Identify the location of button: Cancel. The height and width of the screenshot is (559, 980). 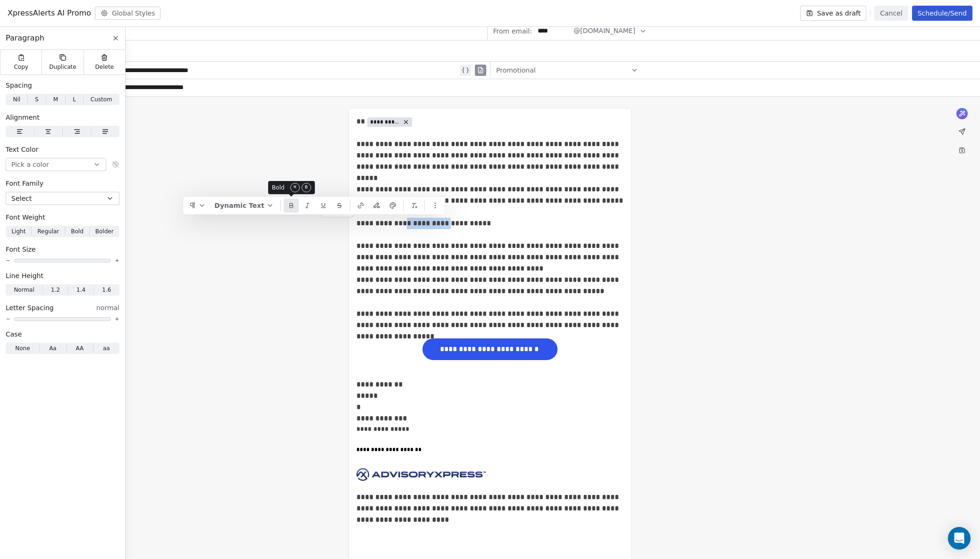
(891, 13).